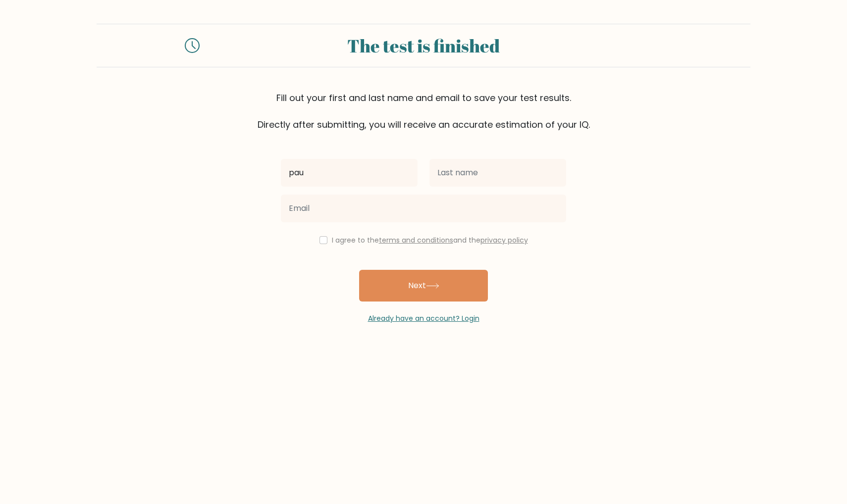 This screenshot has width=847, height=504. What do you see at coordinates (504, 240) in the screenshot?
I see `a: privacy policy` at bounding box center [504, 240].